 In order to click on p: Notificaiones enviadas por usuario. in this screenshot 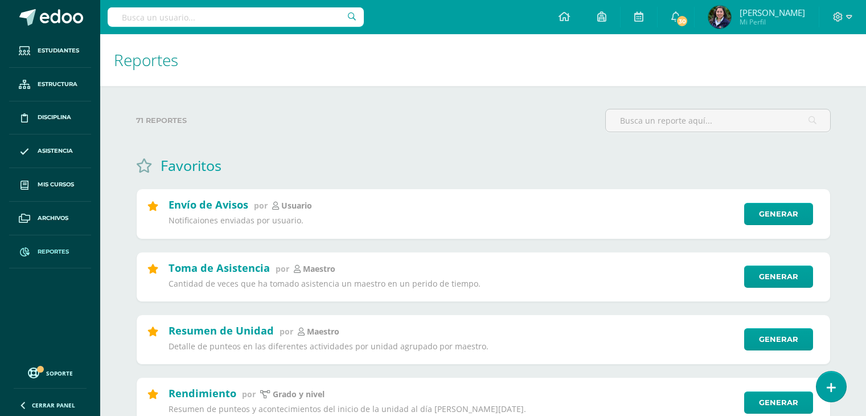, I will do `click(453, 220)`.